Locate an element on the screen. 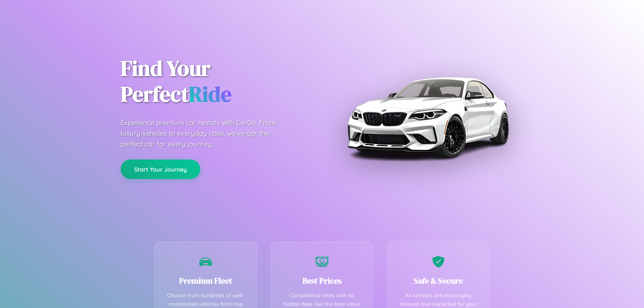  img: Premium BMW car rental vehicle is located at coordinates (428, 118).